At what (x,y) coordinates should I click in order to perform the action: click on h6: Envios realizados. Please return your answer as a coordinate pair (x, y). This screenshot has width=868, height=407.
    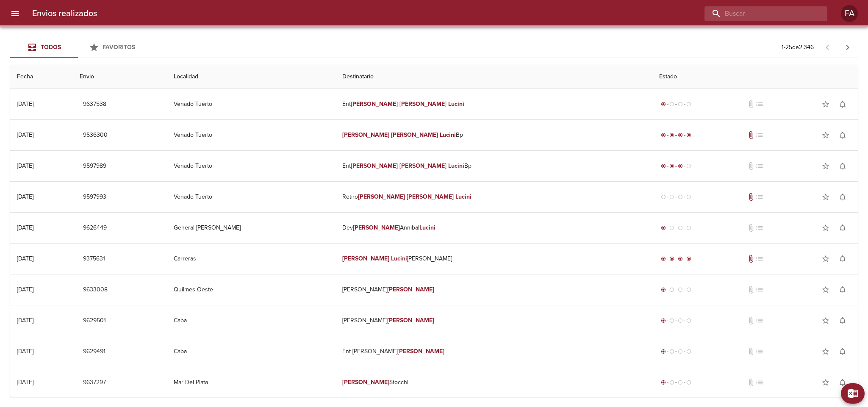
    Looking at the image, I should click on (64, 13).